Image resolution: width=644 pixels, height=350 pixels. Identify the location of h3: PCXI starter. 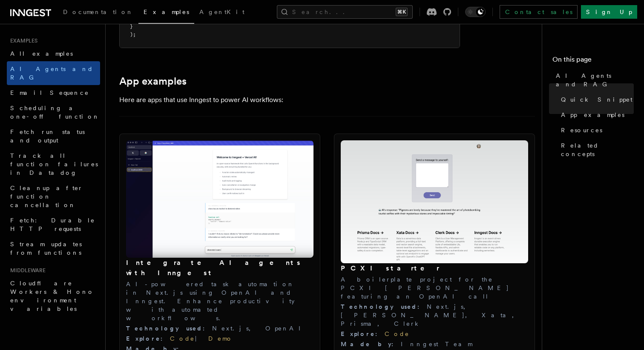
(435, 268).